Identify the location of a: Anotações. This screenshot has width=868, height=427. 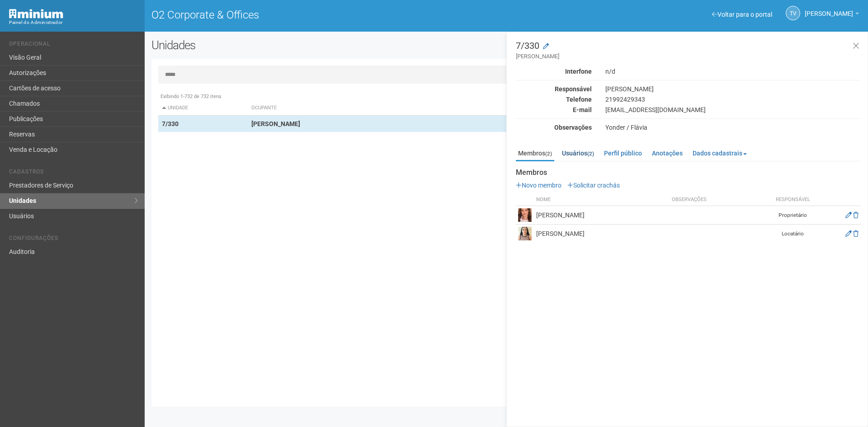
(667, 153).